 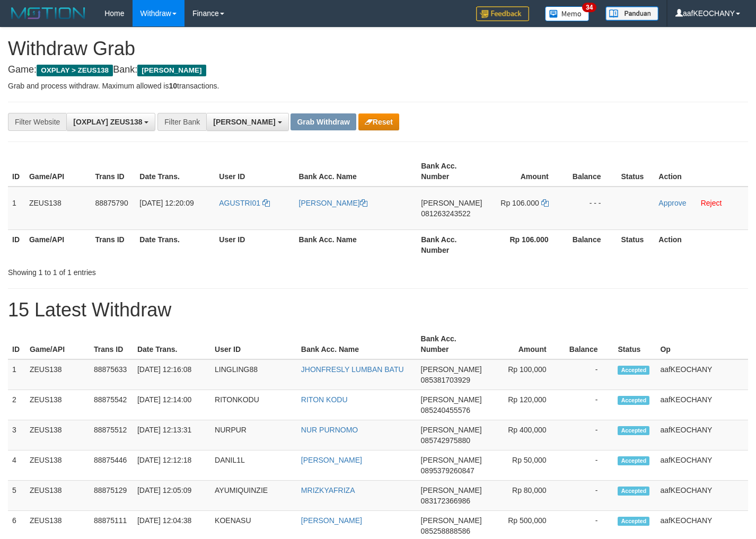 I want to click on strong: 10, so click(x=173, y=86).